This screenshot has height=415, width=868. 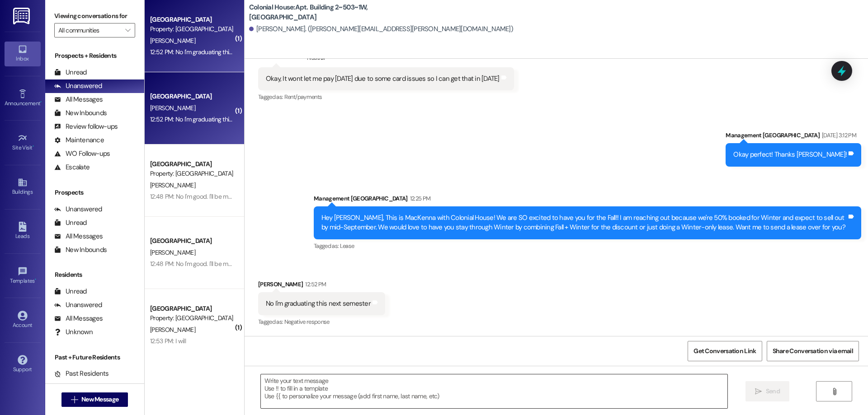 What do you see at coordinates (94, 16) in the screenshot?
I see `label: Viewing conversations for` at bounding box center [94, 16].